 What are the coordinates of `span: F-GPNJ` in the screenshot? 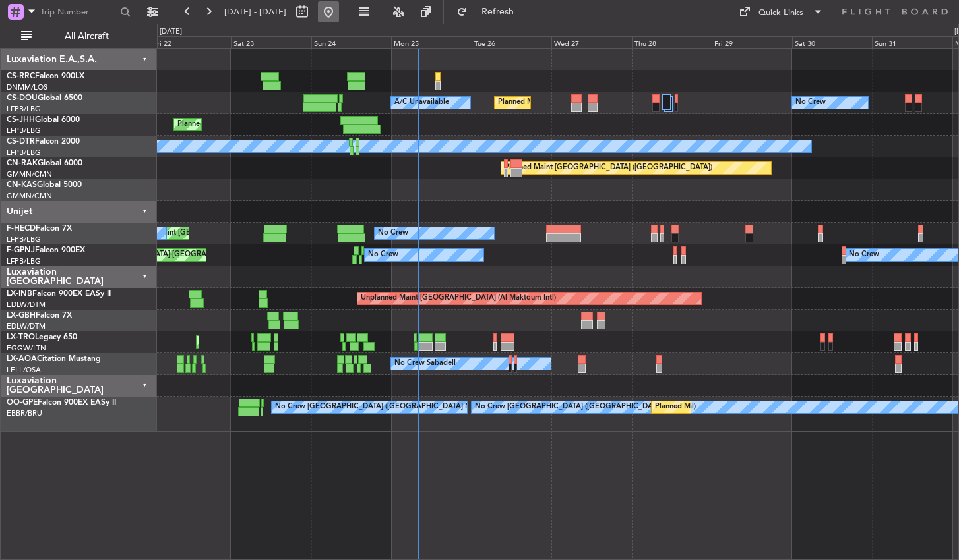 It's located at (20, 251).